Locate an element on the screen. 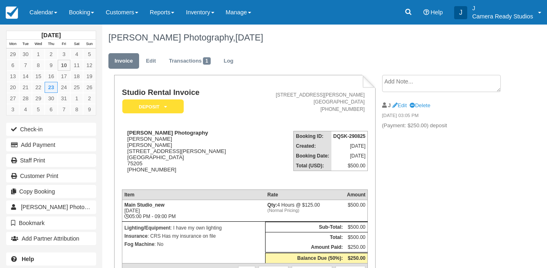  a: 13 is located at coordinates (13, 76).